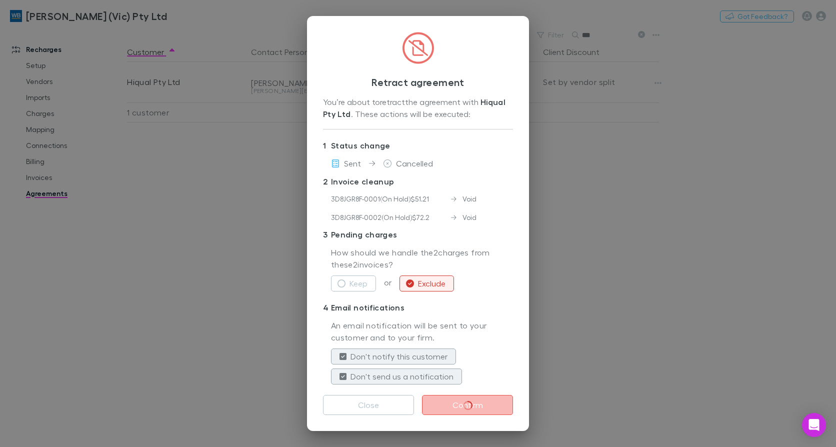 The height and width of the screenshot is (447, 836). I want to click on div: 3D8JGR8F-0002 ( On Hold ) $72.2, so click(391, 217).